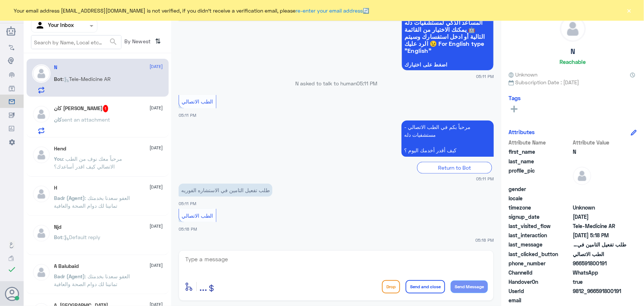 This screenshot has width=644, height=306. What do you see at coordinates (600, 244) in the screenshot?
I see `span: طلب تفعيل التامين في الاستشاره الفوريه` at bounding box center [600, 244].